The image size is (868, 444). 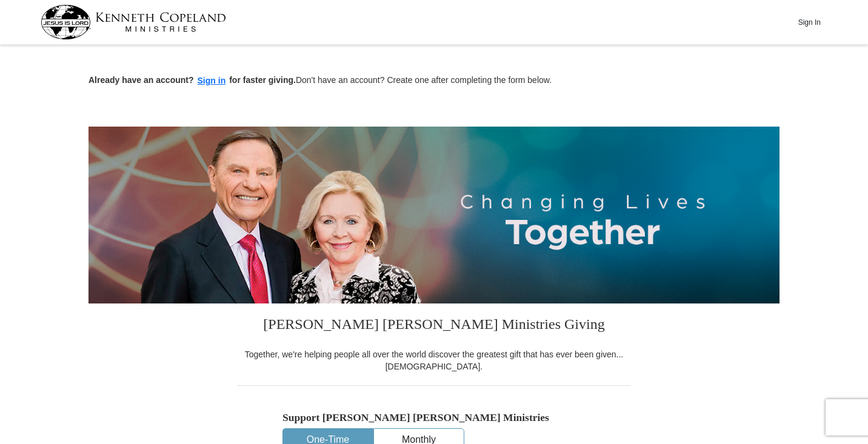 I want to click on strong: Already have an account? for faster giving., so click(x=192, y=80).